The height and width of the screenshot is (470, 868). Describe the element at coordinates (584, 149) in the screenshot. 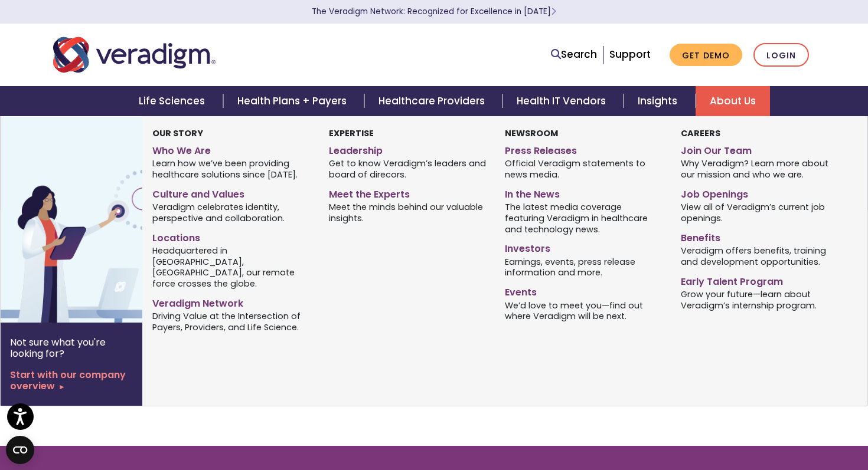

I see `a: Press Releases` at that location.